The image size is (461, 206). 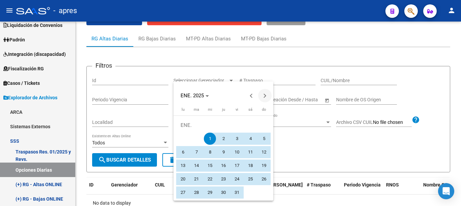 What do you see at coordinates (223, 139) in the screenshot?
I see `span: 2` at bounding box center [223, 139].